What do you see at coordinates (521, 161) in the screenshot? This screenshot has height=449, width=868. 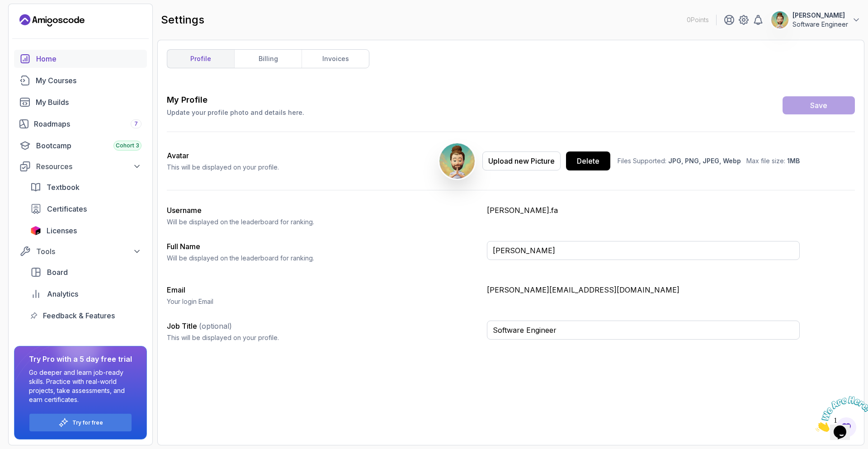 I see `button: Upload new Picture` at bounding box center [521, 161].